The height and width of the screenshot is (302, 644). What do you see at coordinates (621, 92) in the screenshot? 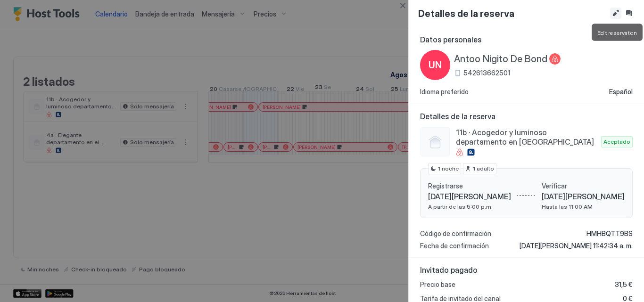
I see `font: Español` at bounding box center [621, 92].